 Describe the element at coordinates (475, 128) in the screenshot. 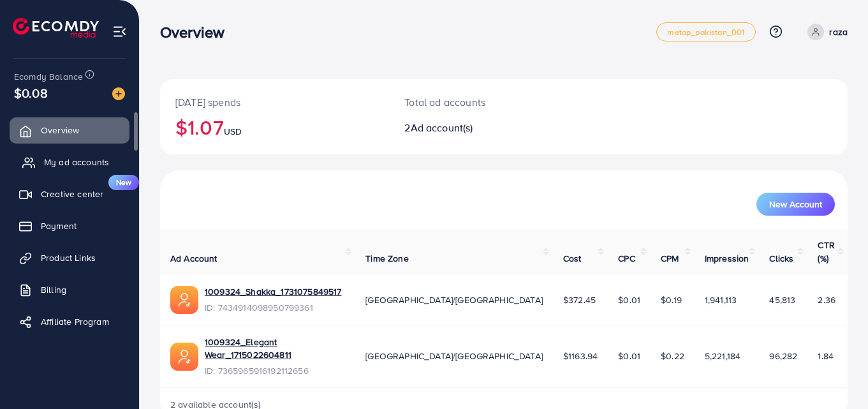

I see `h2: 2` at that location.